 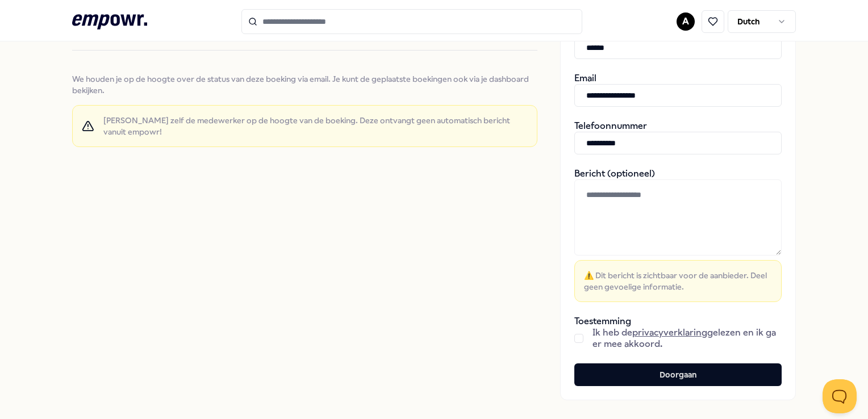 I want to click on div: Toestemming, so click(x=678, y=333).